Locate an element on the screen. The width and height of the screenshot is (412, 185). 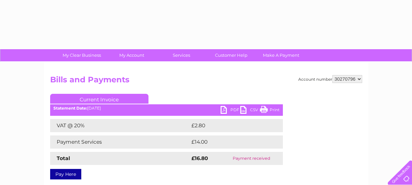
td: VAT @ 20% is located at coordinates (120, 126).